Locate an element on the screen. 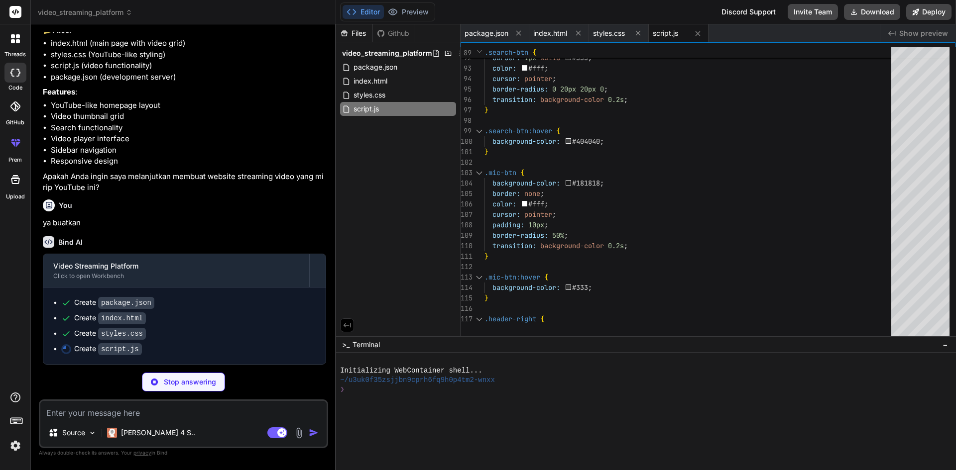  div: 95 is located at coordinates (466, 89).